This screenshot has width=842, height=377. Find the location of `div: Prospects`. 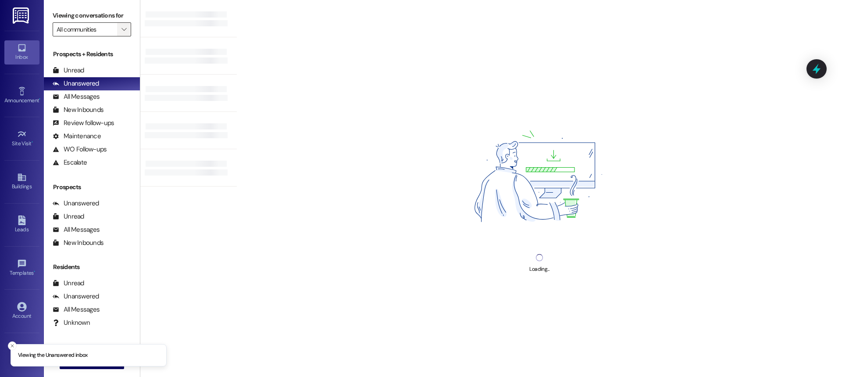

div: Prospects is located at coordinates (92, 187).